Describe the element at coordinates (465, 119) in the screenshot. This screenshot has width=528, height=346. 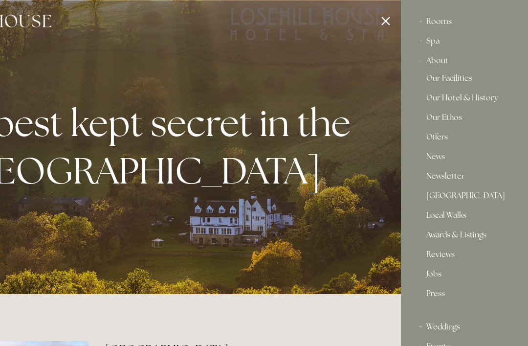
I see `a: Our Ethos` at that location.